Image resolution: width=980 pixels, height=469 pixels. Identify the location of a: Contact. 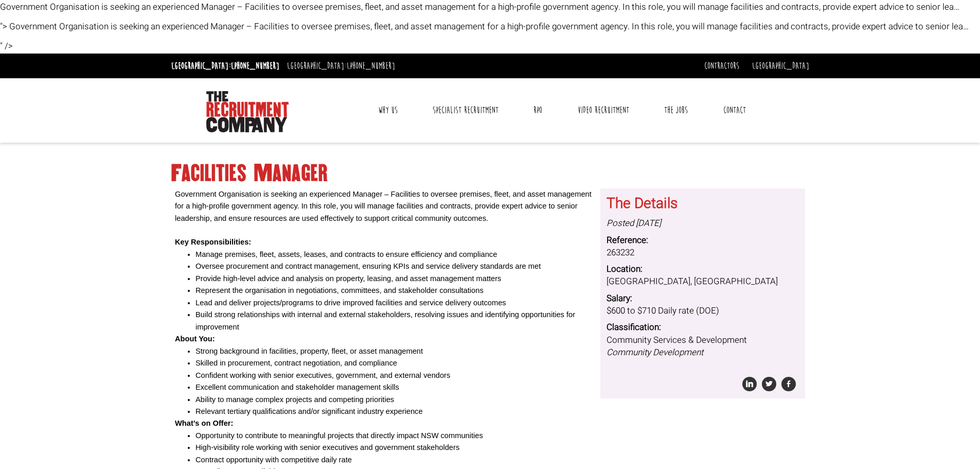
(734, 110).